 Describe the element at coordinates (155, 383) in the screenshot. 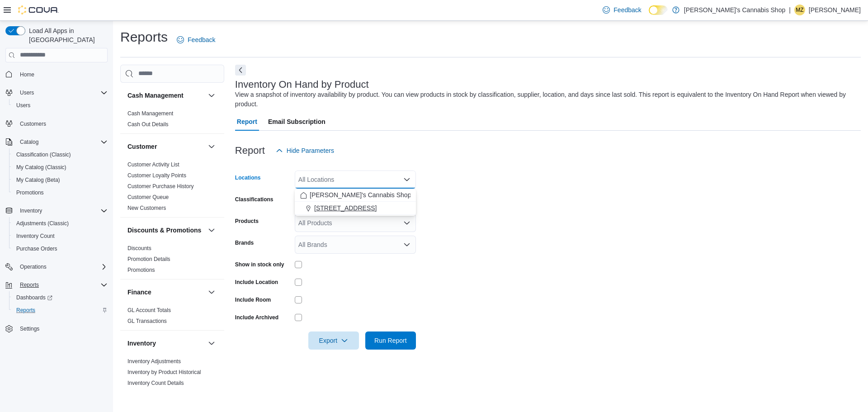

I see `span: Inventory Count Details` at that location.